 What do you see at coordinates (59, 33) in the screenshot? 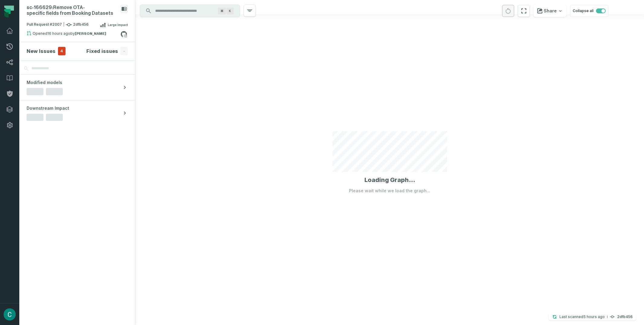
I see `relative-time: Oct 7, 2025, 5:27 PM GMT+2` at bounding box center [59, 33].